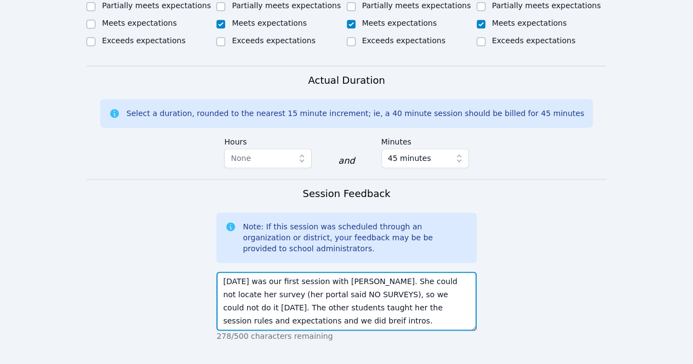  Describe the element at coordinates (355, 113) in the screenshot. I see `div: Select a duration, rounded to the nearest 15 minute increment; ie, a 40 minute session should be ...` at that location.